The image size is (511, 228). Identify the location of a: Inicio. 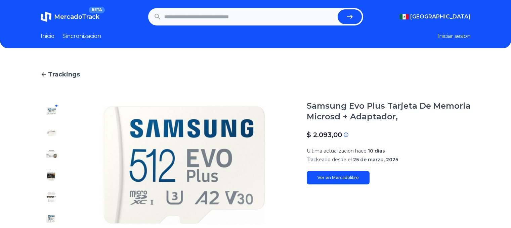
(47, 36).